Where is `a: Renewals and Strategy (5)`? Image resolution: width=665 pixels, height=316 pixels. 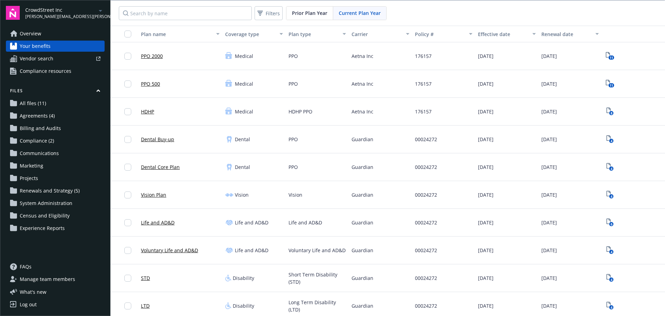 a: Renewals and Strategy (5) is located at coordinates (55, 191).